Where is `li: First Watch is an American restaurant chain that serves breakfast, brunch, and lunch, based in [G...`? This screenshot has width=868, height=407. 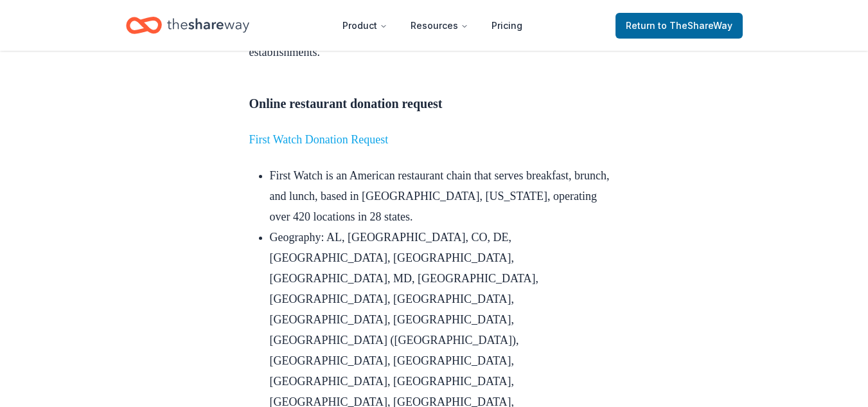 li: First Watch is an American restaurant chain that serves breakfast, brunch, and lunch, based in [G... is located at coordinates (445, 196).